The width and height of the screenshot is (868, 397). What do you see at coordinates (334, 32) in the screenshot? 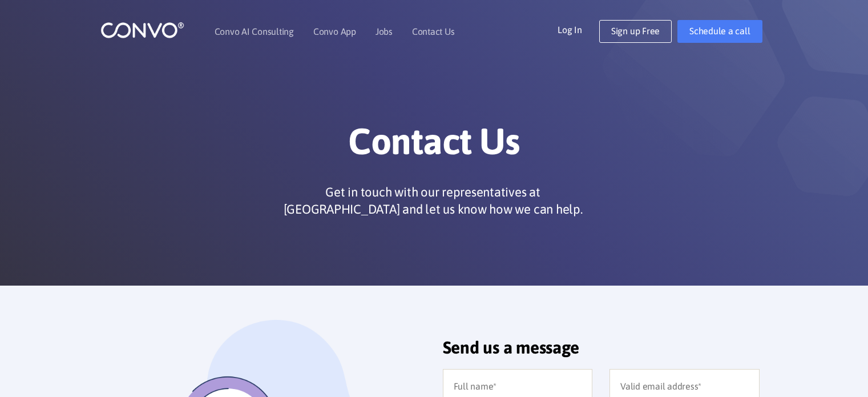
I see `a: Convo App` at bounding box center [334, 32].